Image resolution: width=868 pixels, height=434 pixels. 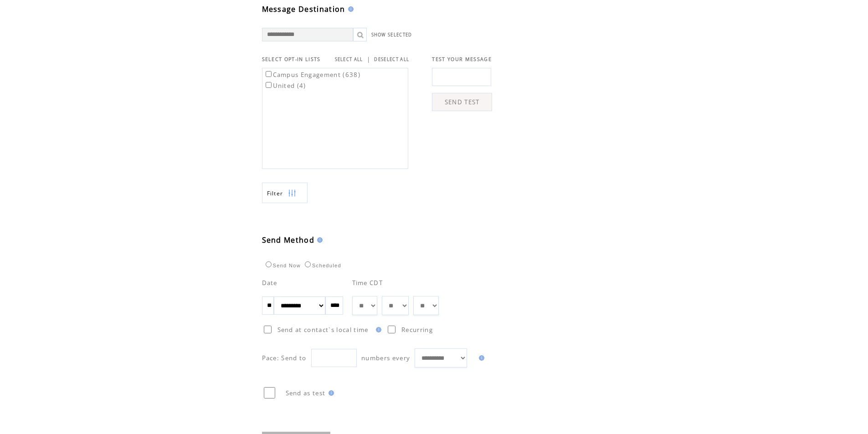 I want to click on span: Show filters, so click(x=276, y=193).